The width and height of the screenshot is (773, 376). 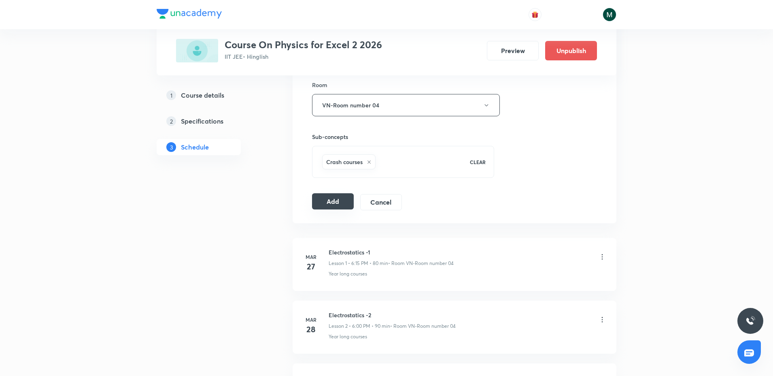 What do you see at coordinates (311, 266) in the screenshot?
I see `h4: 27` at bounding box center [311, 266].